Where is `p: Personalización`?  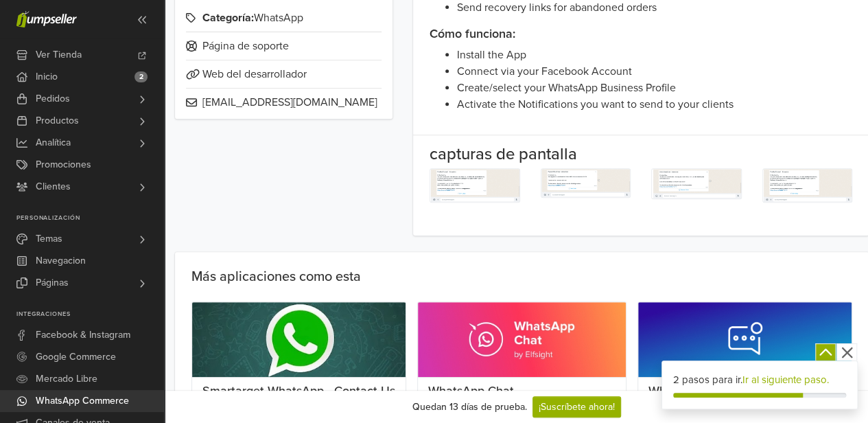
p: Personalización is located at coordinates (90, 218).